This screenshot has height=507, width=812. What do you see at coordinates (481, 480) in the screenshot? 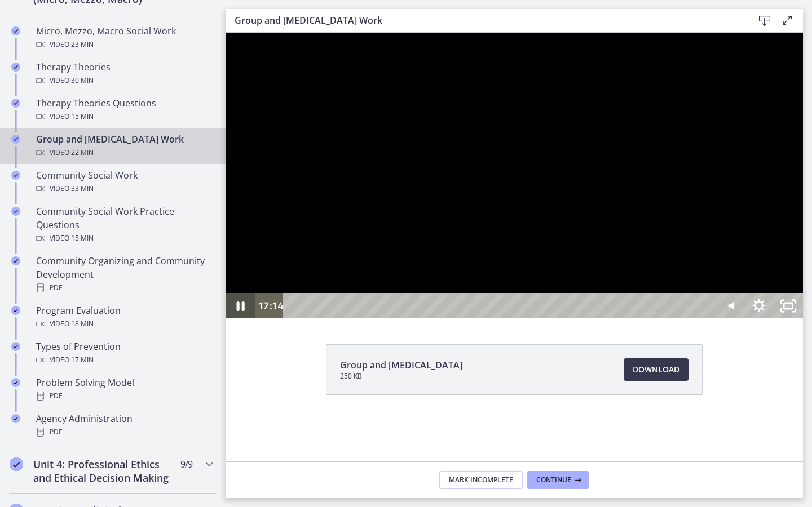
I see `button: Mark Incomplete` at bounding box center [481, 480].